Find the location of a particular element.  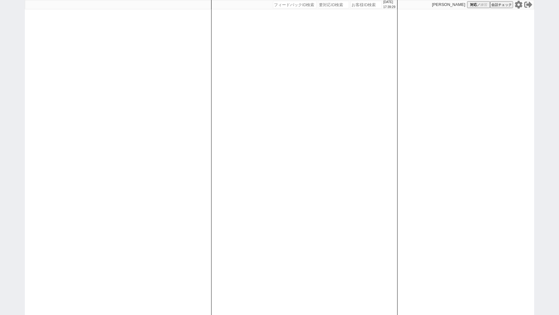

button: 対応／練習 is located at coordinates (478, 5).